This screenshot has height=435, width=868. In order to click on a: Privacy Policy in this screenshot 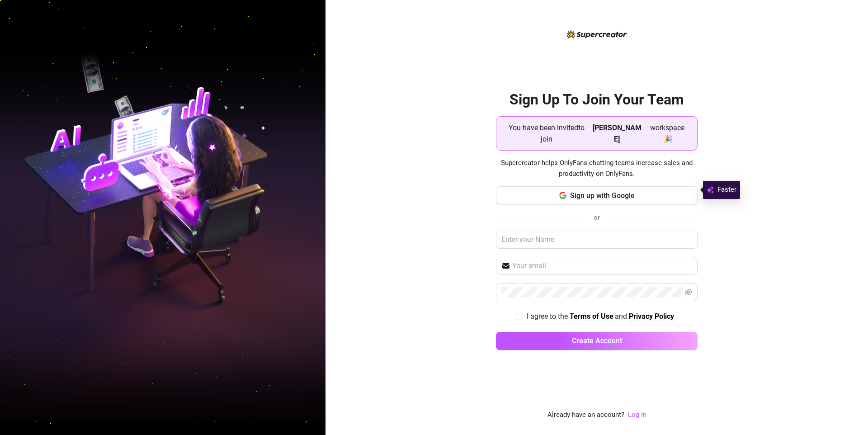, I will do `click(651, 317)`.